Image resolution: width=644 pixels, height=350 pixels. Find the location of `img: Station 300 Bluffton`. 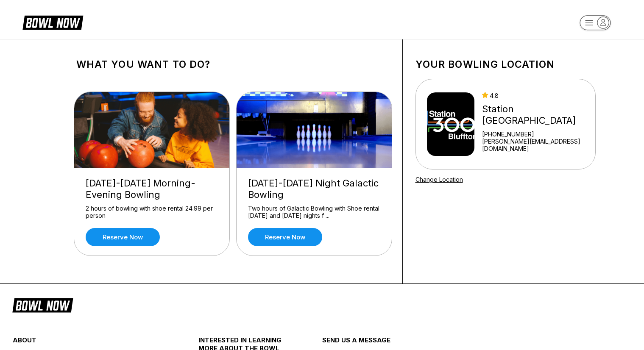

img: Station 300 Bluffton is located at coordinates (450, 124).